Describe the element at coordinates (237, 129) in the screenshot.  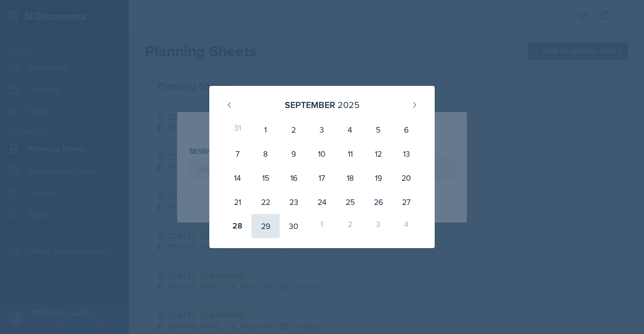
I see `div: 31` at that location.